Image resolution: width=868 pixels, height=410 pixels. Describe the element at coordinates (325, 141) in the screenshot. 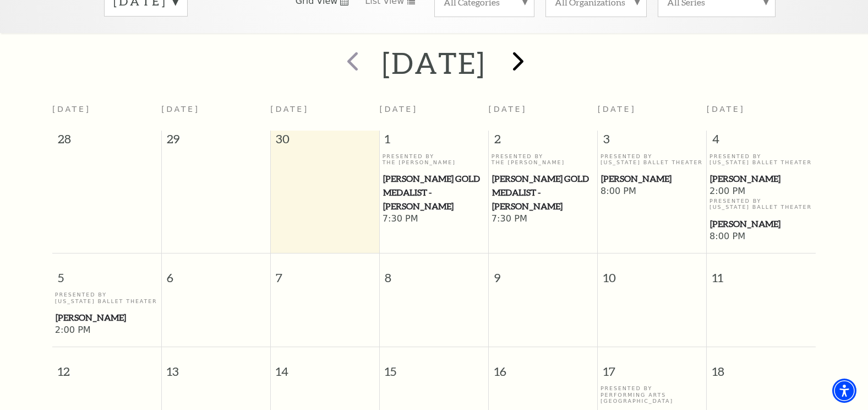

I see `span: 30` at that location.